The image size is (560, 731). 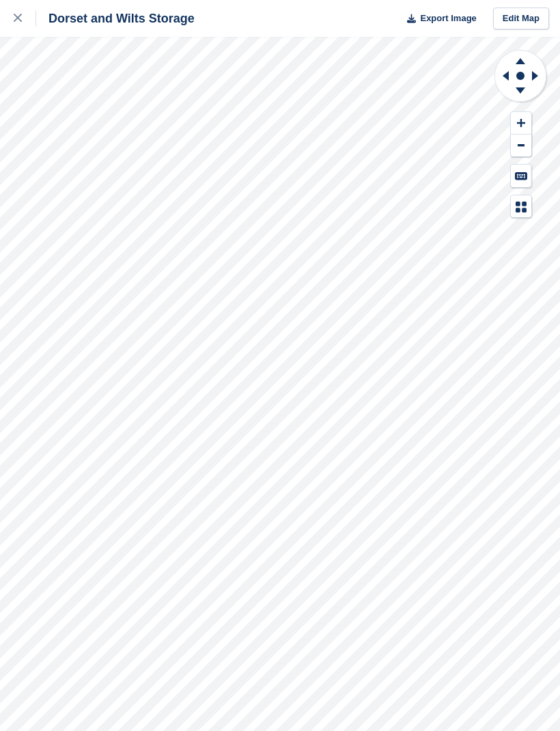 I want to click on button: Keyboard Shortcuts, so click(x=521, y=176).